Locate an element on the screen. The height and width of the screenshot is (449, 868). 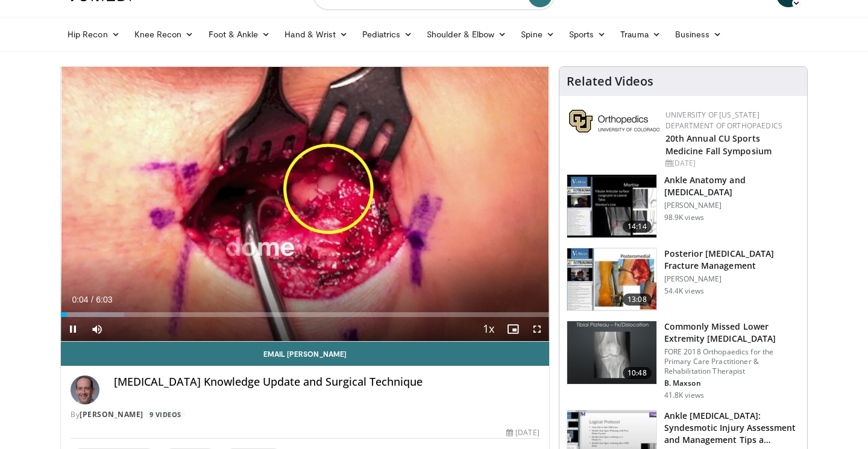
button: Fullscreen is located at coordinates (537, 329).